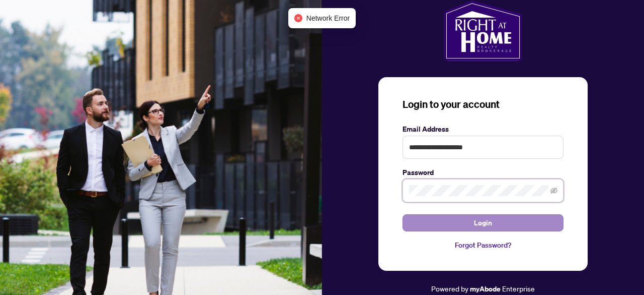  Describe the element at coordinates (328, 18) in the screenshot. I see `span: Network Error` at that location.